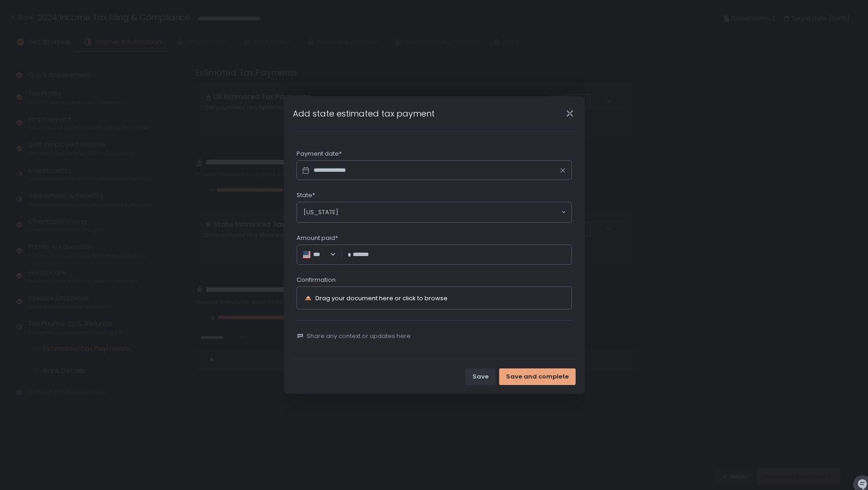  I want to click on button: Save and complete, so click(537, 377).